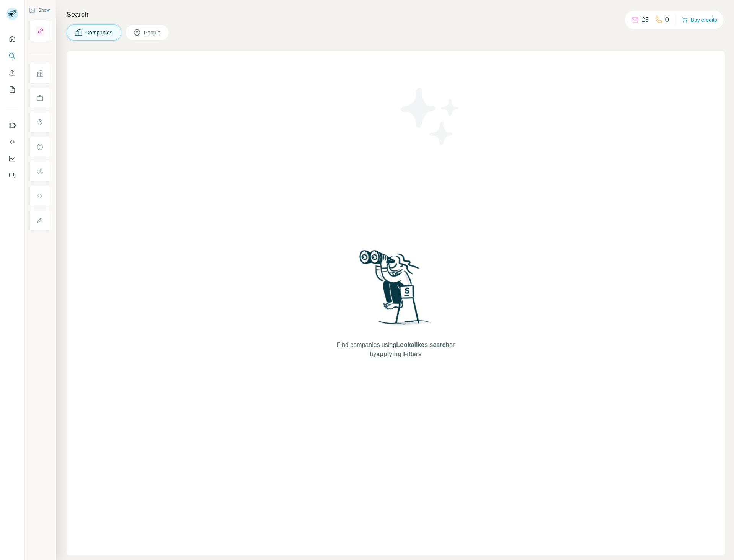  What do you see at coordinates (39, 10) in the screenshot?
I see `button: Show` at bounding box center [39, 10].